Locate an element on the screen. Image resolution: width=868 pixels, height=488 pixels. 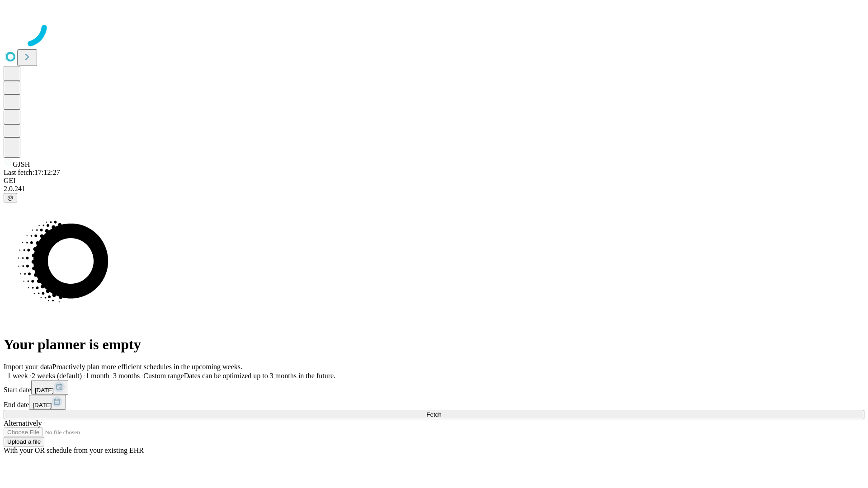
div: Start date is located at coordinates (434, 387).